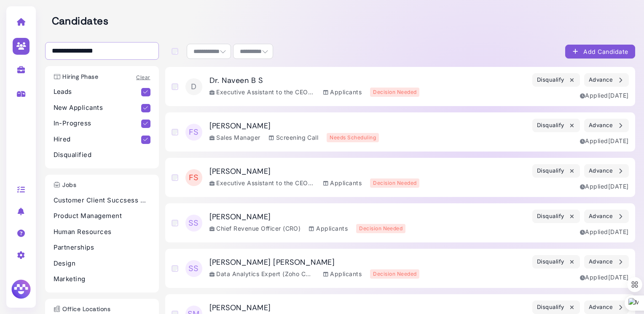 The width and height of the screenshot is (644, 314). I want to click on div: Sales Manager, so click(235, 138).